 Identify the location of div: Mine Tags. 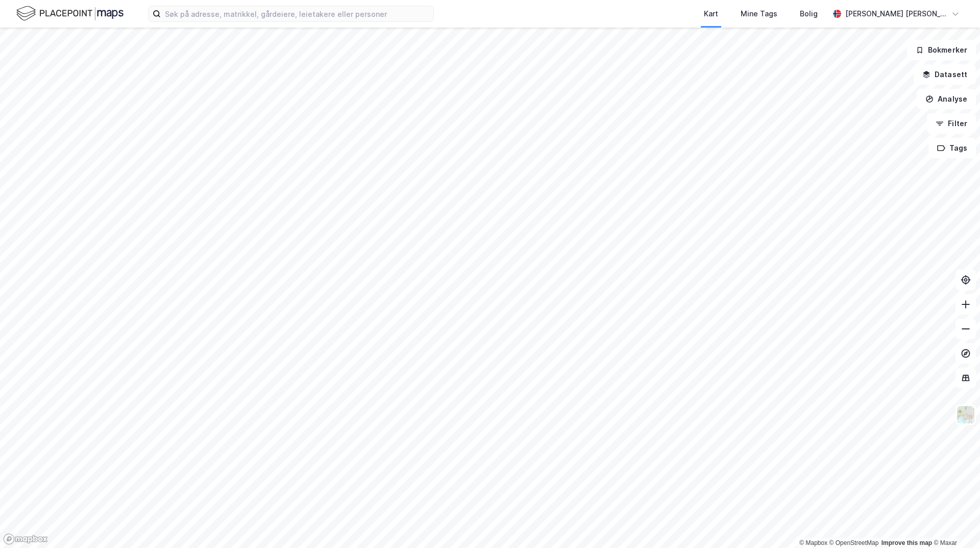
(759, 14).